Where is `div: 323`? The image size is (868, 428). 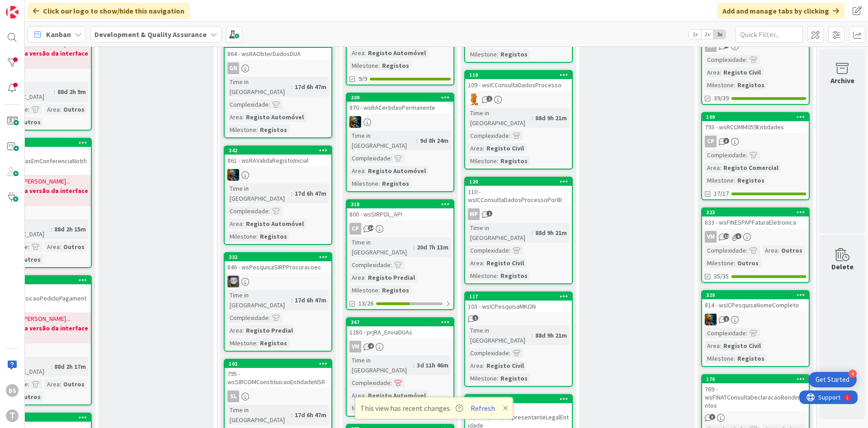 div: 323 is located at coordinates (758, 212).